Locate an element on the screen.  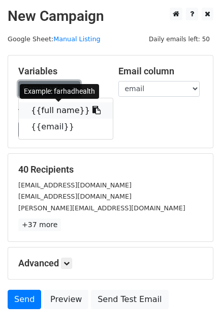
a: Daily emails left: 50 is located at coordinates (180, 39).